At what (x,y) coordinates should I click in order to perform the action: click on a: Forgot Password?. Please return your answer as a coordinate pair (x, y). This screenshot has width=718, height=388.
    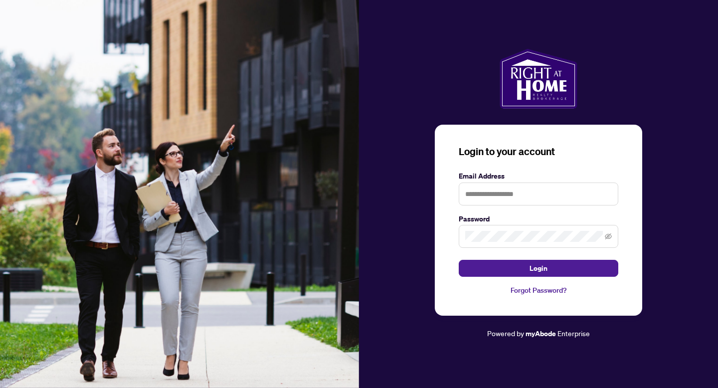
    Looking at the image, I should click on (538, 290).